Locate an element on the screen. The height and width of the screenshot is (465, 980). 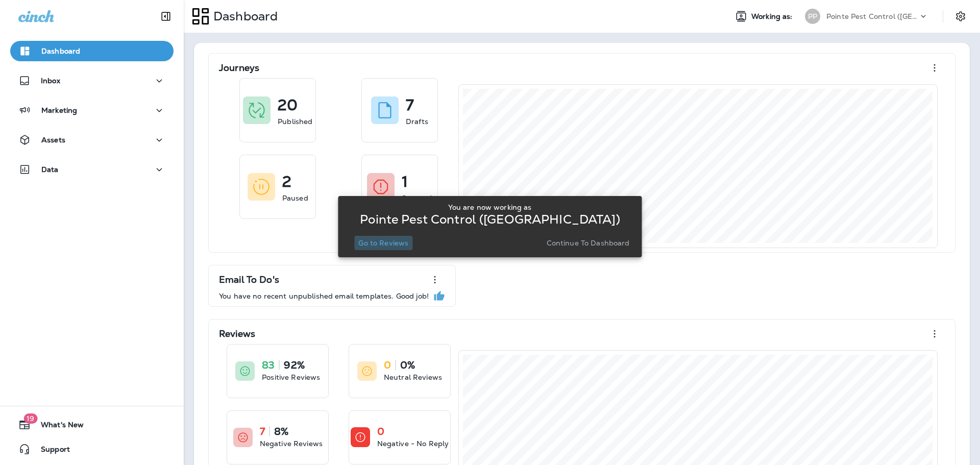
p: Reviews is located at coordinates (237, 334).